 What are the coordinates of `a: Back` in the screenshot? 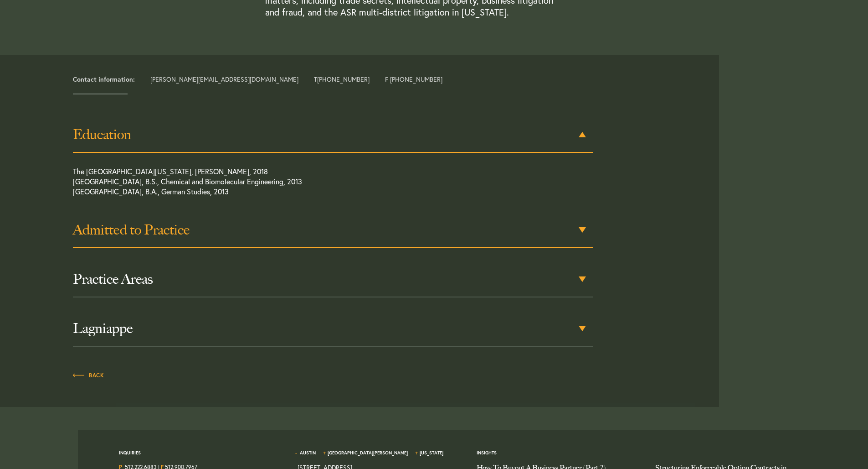 It's located at (88, 375).